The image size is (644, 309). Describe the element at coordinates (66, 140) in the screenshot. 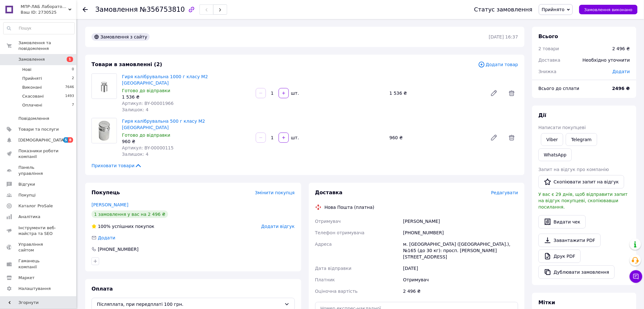

I see `span: 5` at that location.